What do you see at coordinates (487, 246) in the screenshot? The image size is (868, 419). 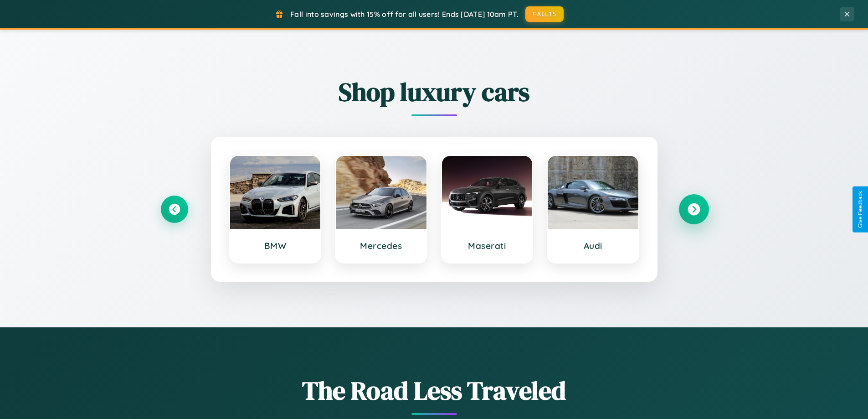 I see `h3: Maserati` at bounding box center [487, 246].